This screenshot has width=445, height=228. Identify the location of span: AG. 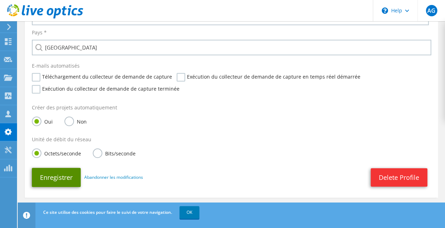
(432, 11).